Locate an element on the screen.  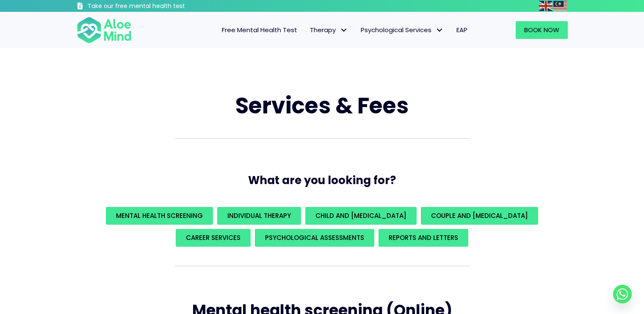
a: Whatsapp is located at coordinates (622, 294).